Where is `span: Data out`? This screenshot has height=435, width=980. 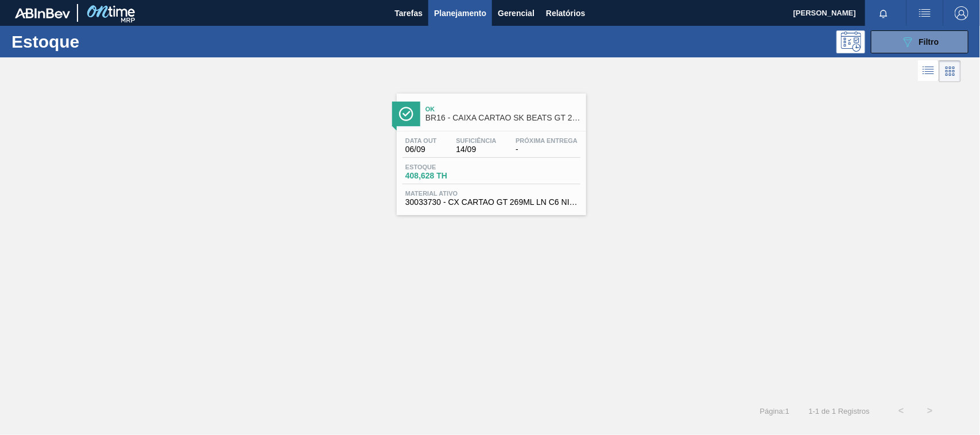 span: Data out is located at coordinates (421, 141).